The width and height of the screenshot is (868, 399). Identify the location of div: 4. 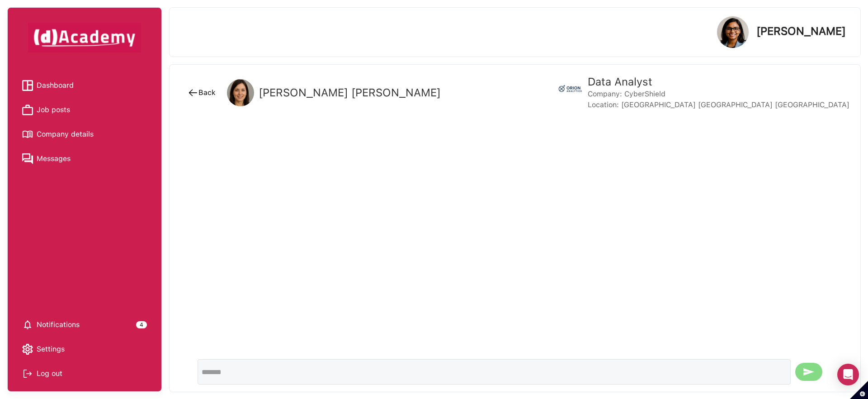
(142, 324).